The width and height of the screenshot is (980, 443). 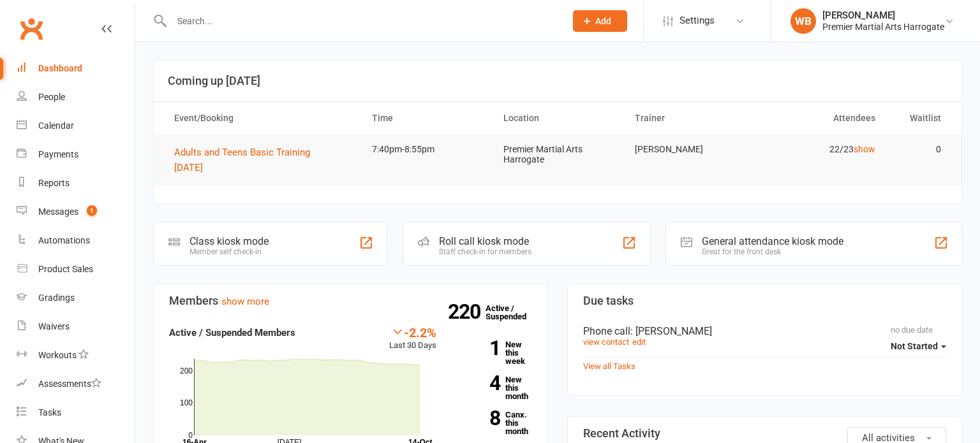 What do you see at coordinates (54, 183) in the screenshot?
I see `div: Reports` at bounding box center [54, 183].